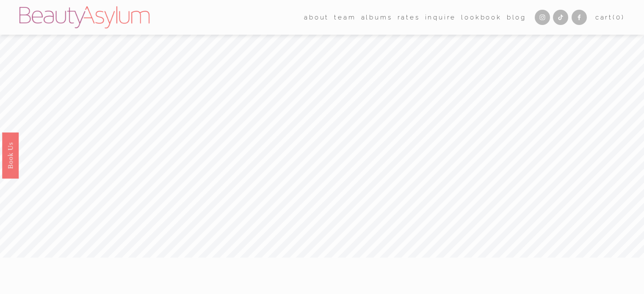 This screenshot has height=294, width=644. What do you see at coordinates (441, 17) in the screenshot?
I see `a: Inquire` at bounding box center [441, 17].